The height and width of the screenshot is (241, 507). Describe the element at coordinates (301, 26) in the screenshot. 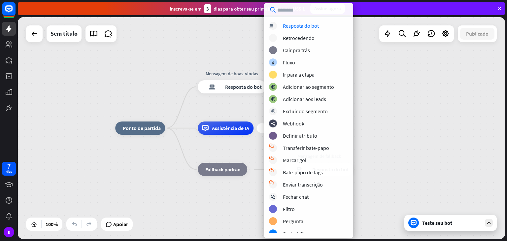

I see `div: Resposta do bot` at that location.